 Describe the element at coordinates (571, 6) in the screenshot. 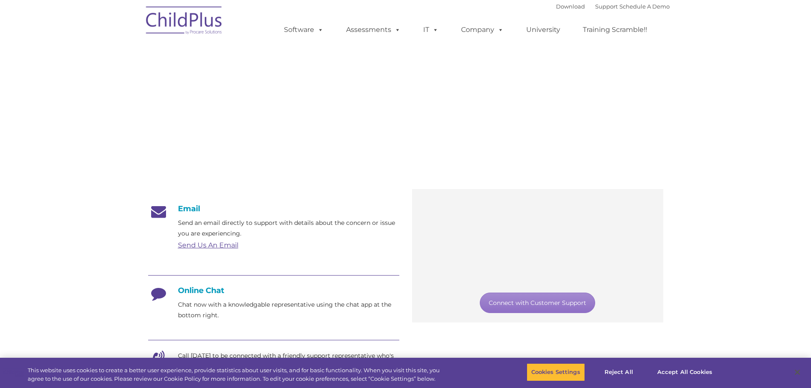

I see `a: Download` at that location.